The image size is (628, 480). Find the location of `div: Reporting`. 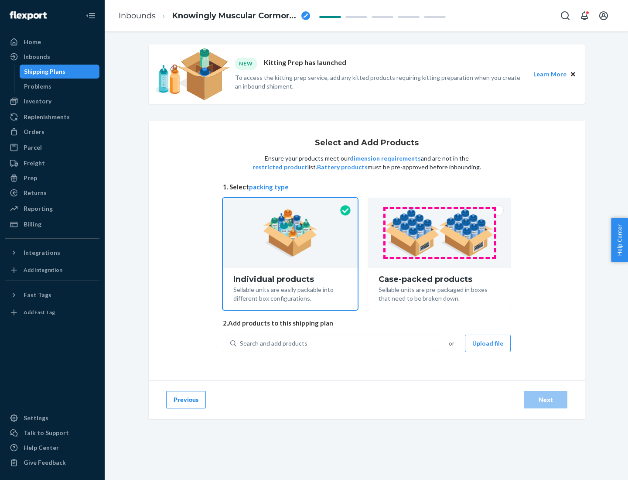

div: Reporting is located at coordinates (38, 208).